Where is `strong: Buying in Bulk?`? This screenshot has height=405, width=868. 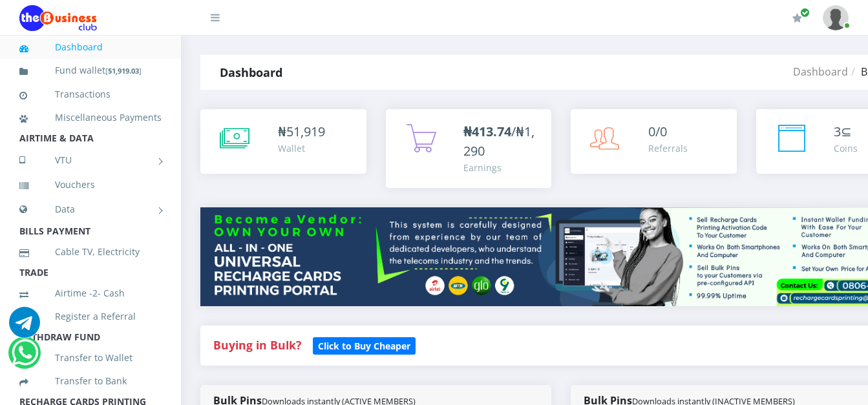 strong: Buying in Bulk? is located at coordinates (257, 345).